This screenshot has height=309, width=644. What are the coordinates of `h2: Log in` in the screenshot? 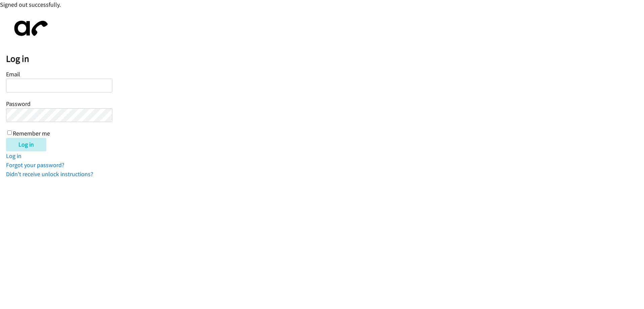 It's located at (325, 59).